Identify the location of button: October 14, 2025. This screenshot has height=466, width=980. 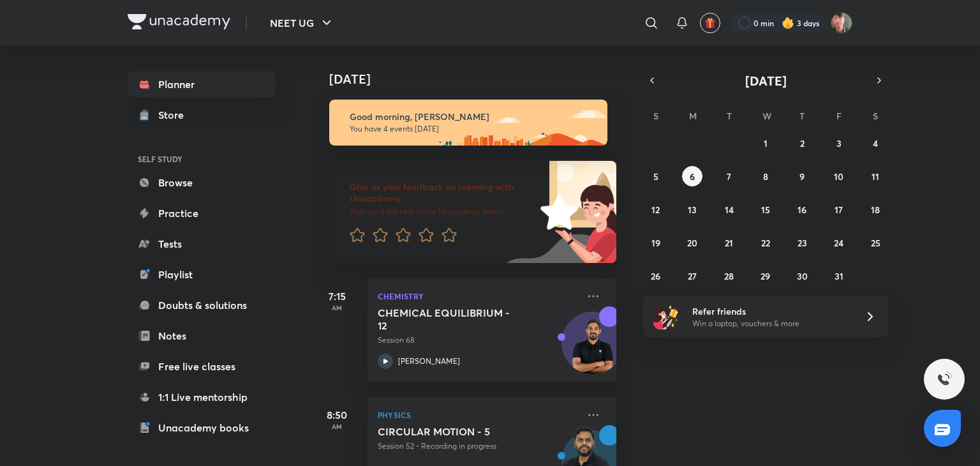
(730, 210).